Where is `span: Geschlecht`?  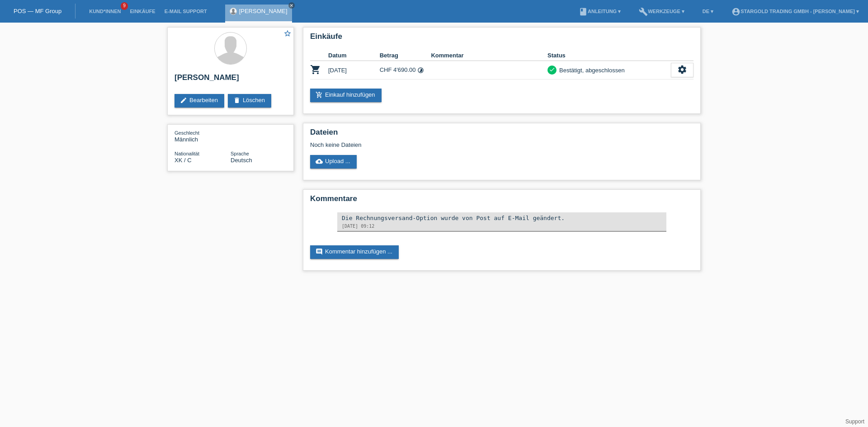
span: Geschlecht is located at coordinates (187, 133).